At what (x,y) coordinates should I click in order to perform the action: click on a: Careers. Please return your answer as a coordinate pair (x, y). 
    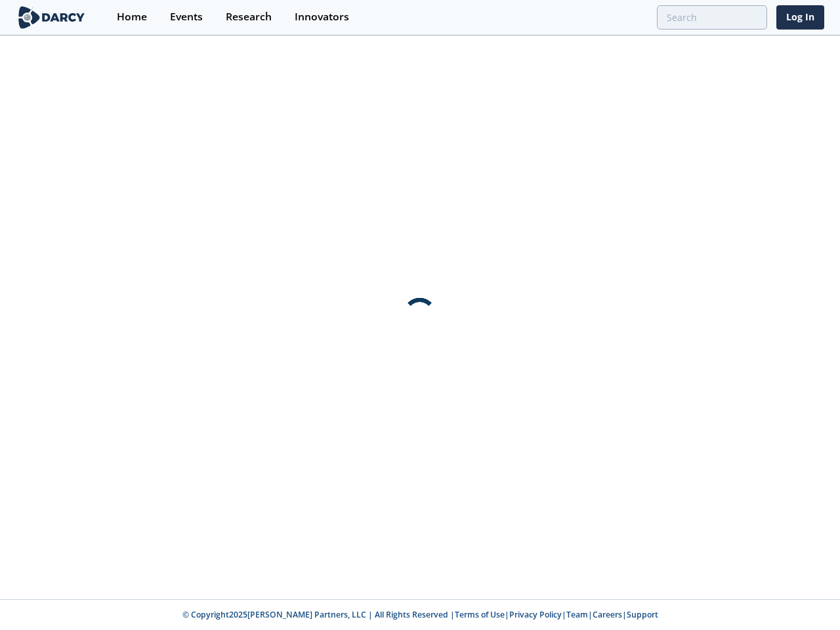
    Looking at the image, I should click on (607, 614).